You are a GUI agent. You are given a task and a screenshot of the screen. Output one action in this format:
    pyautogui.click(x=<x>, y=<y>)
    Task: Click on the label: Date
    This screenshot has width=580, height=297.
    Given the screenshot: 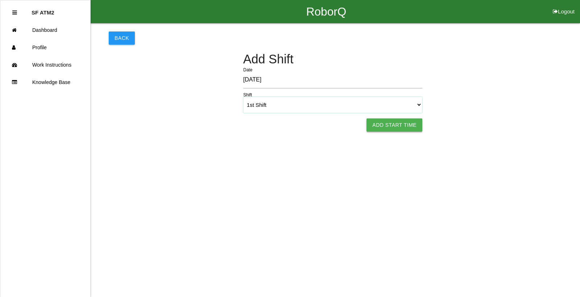 What is the action you would take?
    pyautogui.click(x=248, y=70)
    